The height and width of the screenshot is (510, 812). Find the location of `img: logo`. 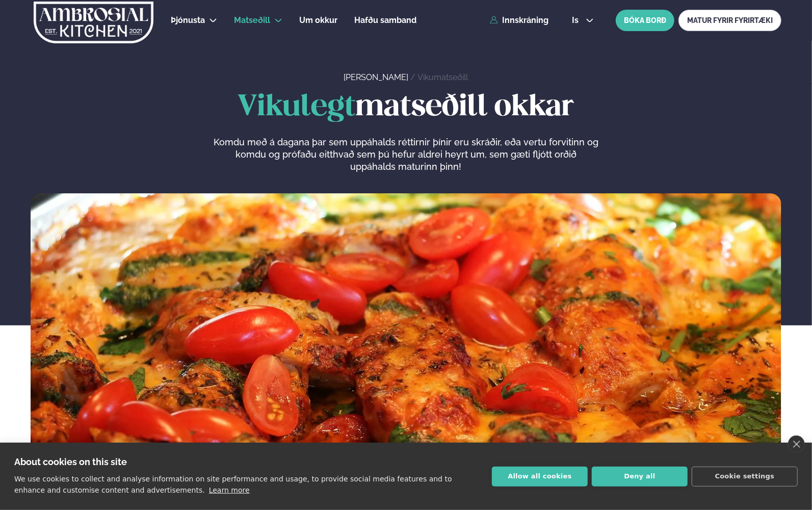

img: logo is located at coordinates (93, 22).